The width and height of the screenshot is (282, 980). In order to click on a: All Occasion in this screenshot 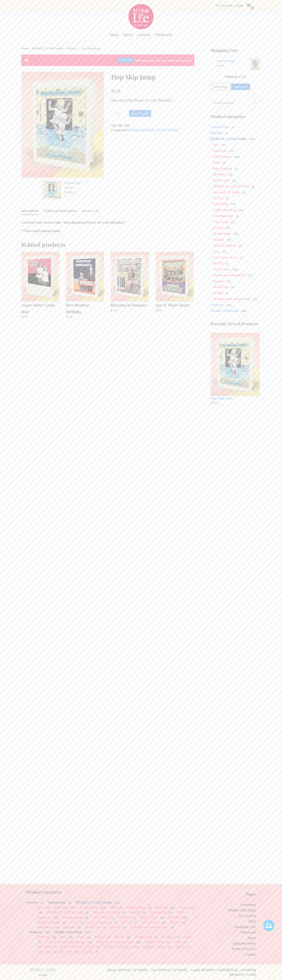, I will do `click(222, 156)`.